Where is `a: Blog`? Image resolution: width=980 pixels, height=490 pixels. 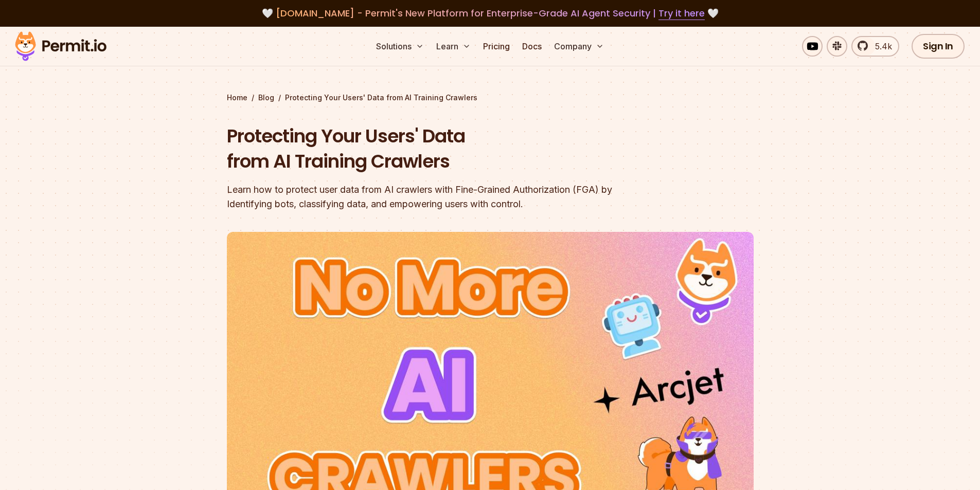 a: Blog is located at coordinates (266, 98).